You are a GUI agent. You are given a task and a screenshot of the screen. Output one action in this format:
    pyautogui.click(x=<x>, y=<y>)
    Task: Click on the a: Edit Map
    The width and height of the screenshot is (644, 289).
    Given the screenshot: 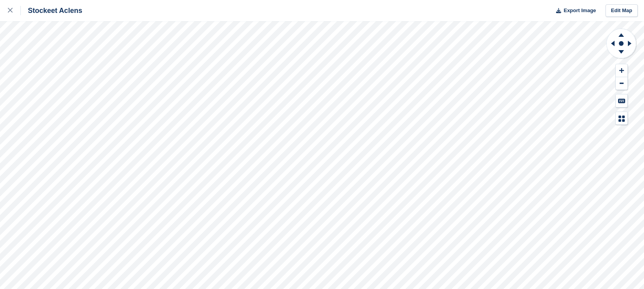 What is the action you would take?
    pyautogui.click(x=621, y=10)
    